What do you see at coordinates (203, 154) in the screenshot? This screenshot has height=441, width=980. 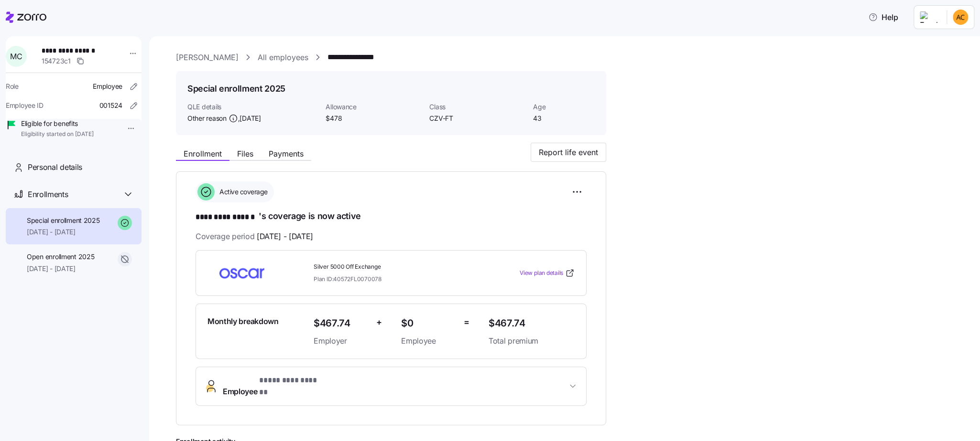 I see `span: Enrollment` at bounding box center [203, 154].